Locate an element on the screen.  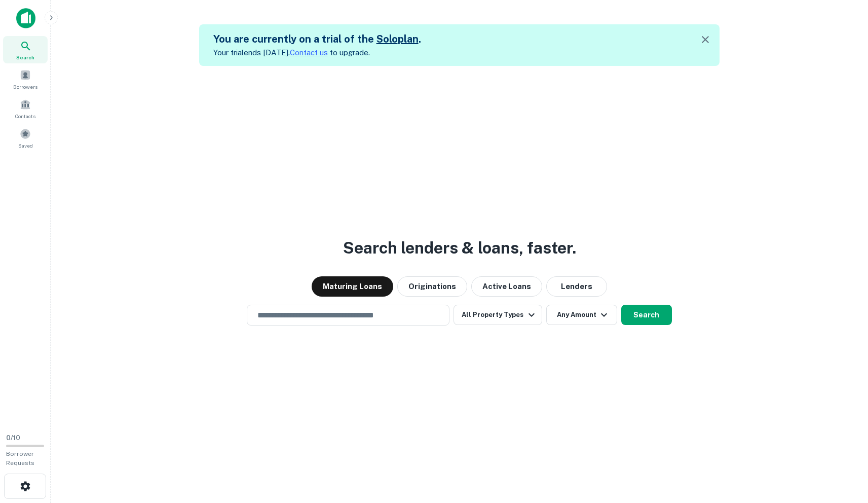
a: Contacts is located at coordinates (25, 108).